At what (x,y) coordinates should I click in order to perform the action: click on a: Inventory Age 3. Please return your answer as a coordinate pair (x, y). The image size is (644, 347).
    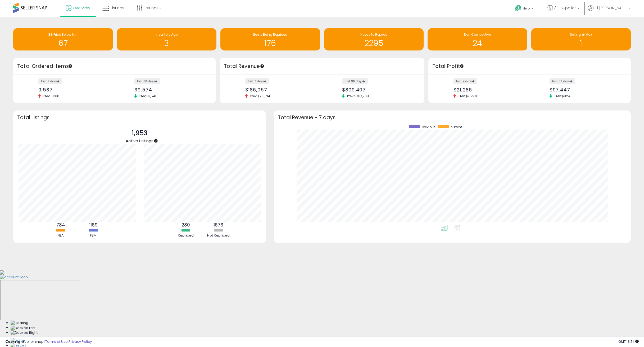
    Looking at the image, I should click on (167, 40).